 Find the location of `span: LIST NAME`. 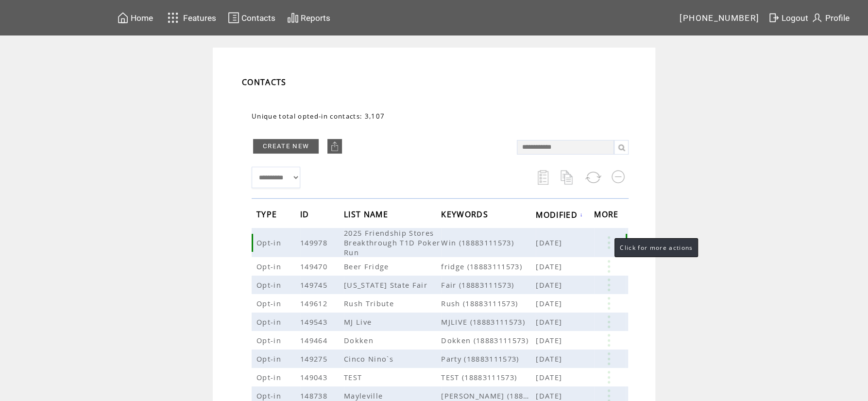

span: LIST NAME is located at coordinates (367, 215).